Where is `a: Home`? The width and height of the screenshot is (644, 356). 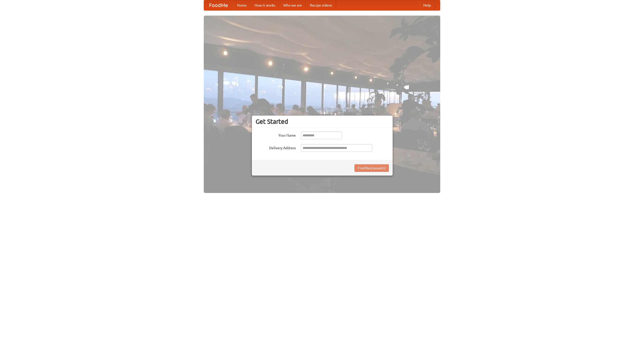 a: Home is located at coordinates (242, 5).